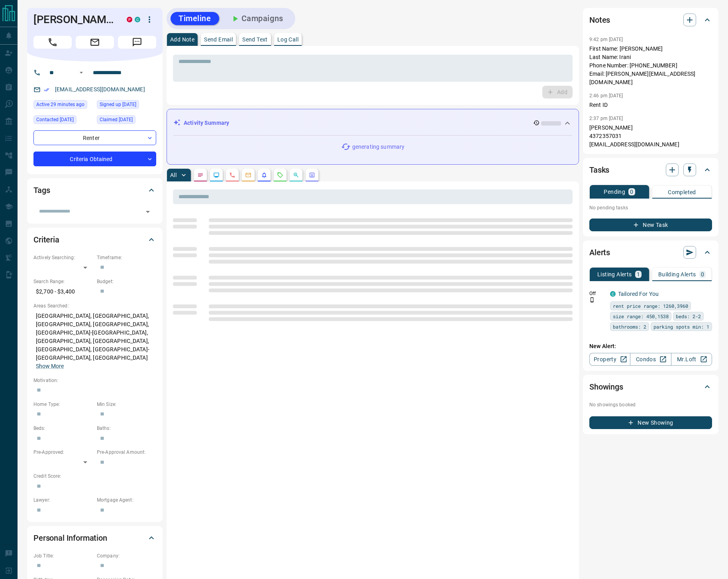  I want to click on span: Email, so click(95, 43).